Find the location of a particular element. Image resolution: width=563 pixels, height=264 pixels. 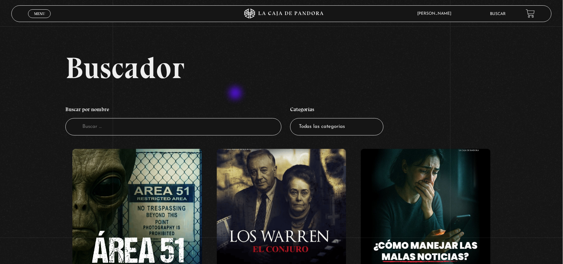

span: Menu is located at coordinates (39, 14).